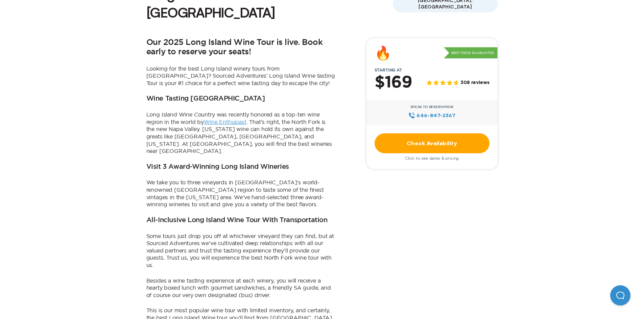 Image resolution: width=644 pixels, height=319 pixels. Describe the element at coordinates (393, 83) in the screenshot. I see `h2: $169` at that location.